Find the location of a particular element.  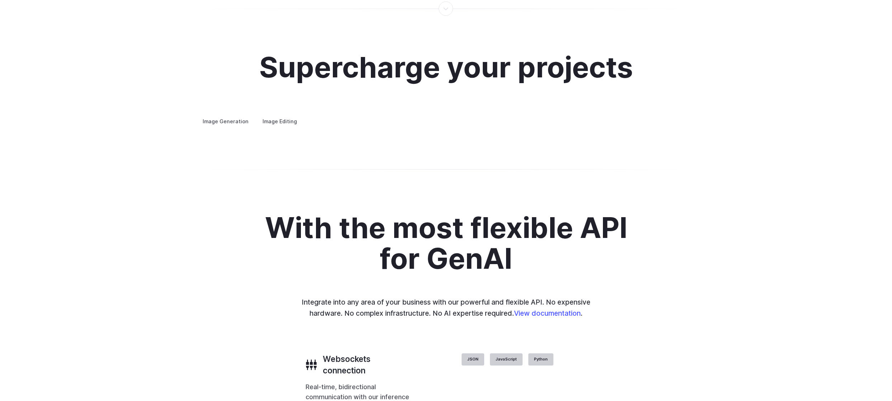

label: JSON is located at coordinates (472, 360).